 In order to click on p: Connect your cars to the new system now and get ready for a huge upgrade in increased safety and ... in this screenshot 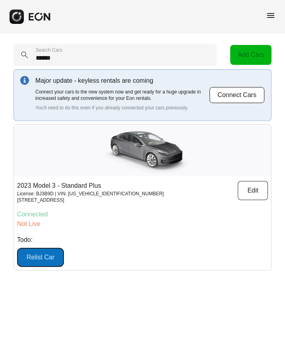, I will do `click(122, 95)`.